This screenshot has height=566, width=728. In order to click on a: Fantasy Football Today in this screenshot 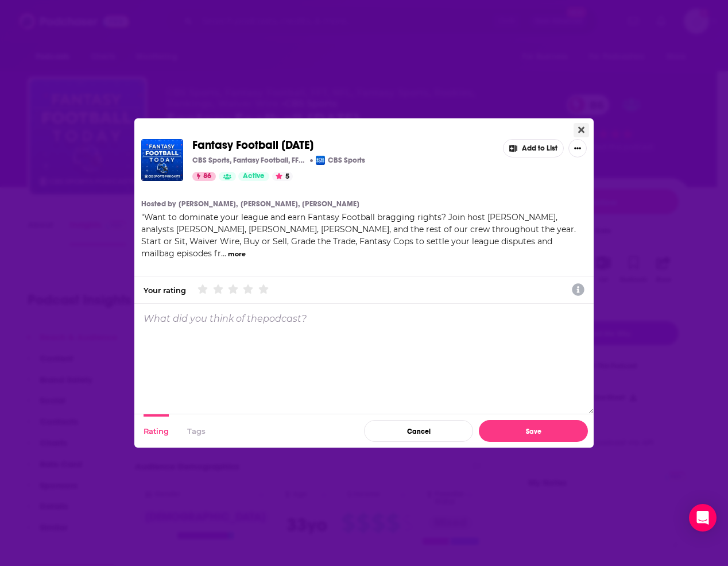, I will do `click(162, 160)`.